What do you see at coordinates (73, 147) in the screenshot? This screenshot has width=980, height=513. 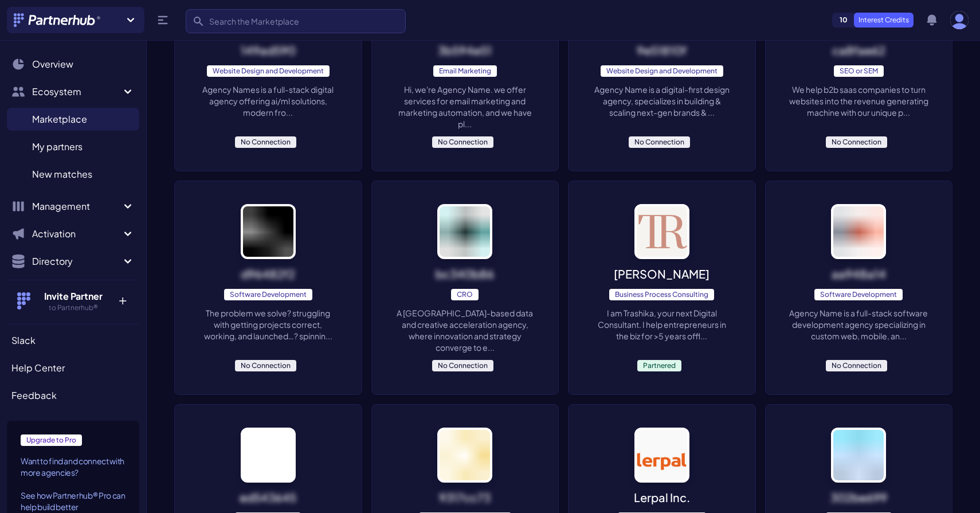 I see `a: My partners` at bounding box center [73, 147].